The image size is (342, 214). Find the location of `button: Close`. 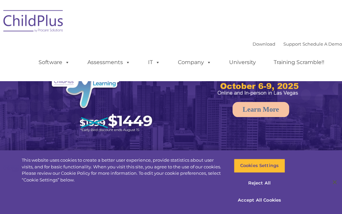

button: Close is located at coordinates (335, 182).